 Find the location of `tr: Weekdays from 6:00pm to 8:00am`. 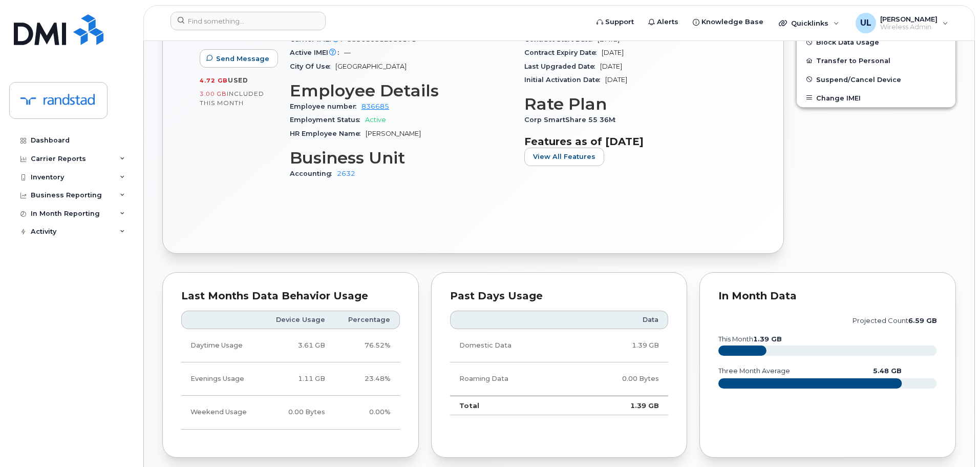

tr: Weekdays from 6:00pm to 8:00am is located at coordinates (290, 379).